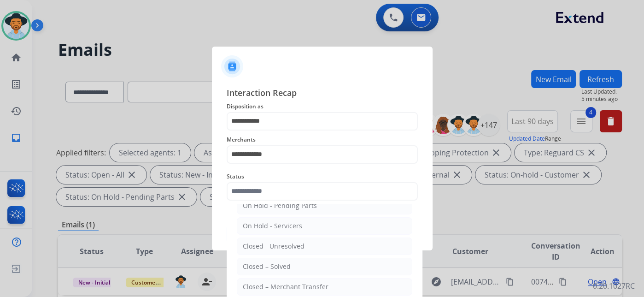 This screenshot has width=644, height=297. I want to click on span: Disposition as, so click(322, 106).